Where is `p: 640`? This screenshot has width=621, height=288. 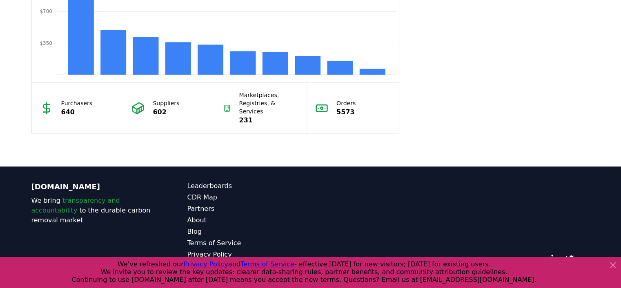
p: 640 is located at coordinates (77, 112).